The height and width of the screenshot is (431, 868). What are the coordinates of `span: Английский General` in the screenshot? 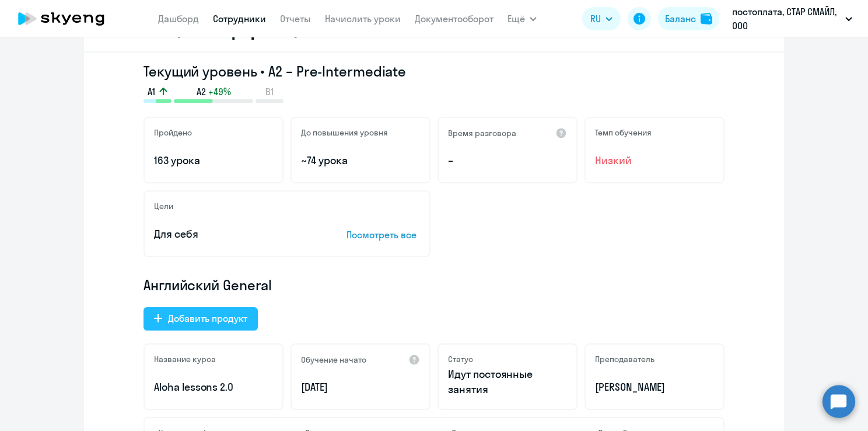 It's located at (208, 285).